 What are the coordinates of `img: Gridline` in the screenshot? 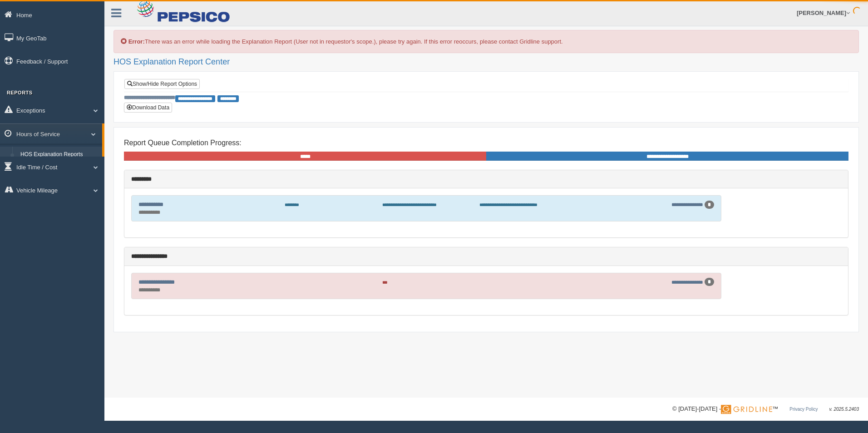 It's located at (746, 410).